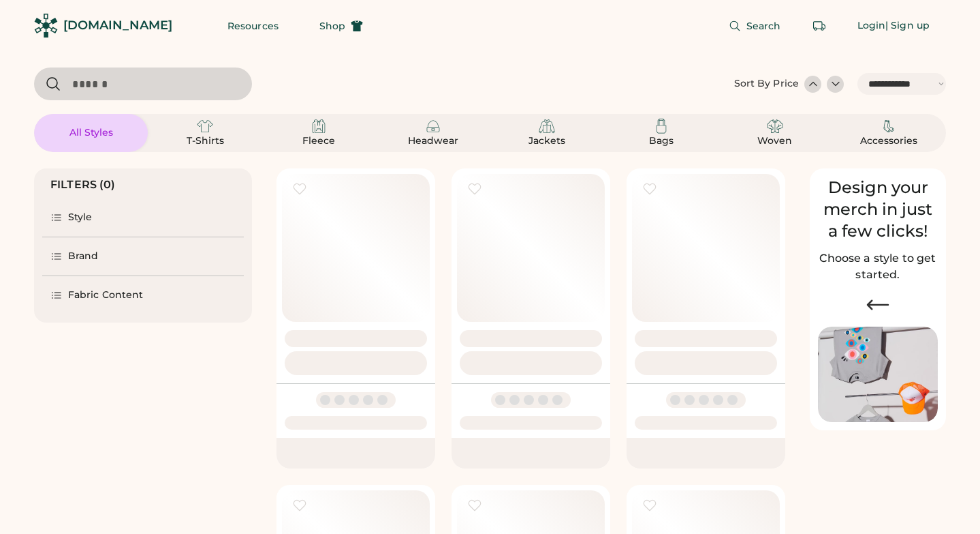 This screenshot has width=980, height=534. What do you see at coordinates (755, 26) in the screenshot?
I see `button: Search` at bounding box center [755, 26].